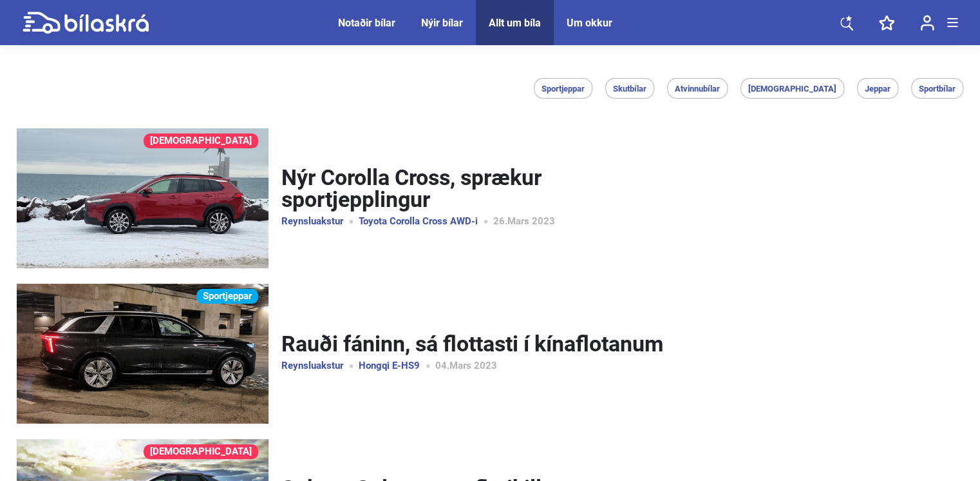 This screenshot has width=980, height=481. I want to click on a: Um okkur, so click(589, 23).